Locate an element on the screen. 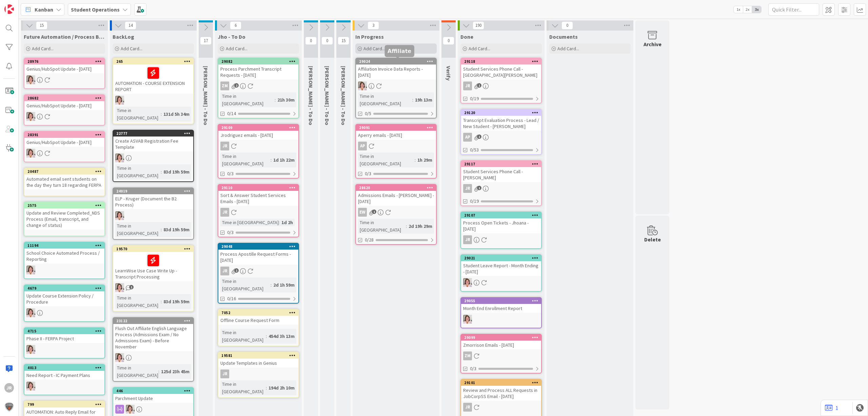  div: 2575Update and Review Completed_NDS Process (Email, transcript, and change of status) is located at coordinates (65, 216).